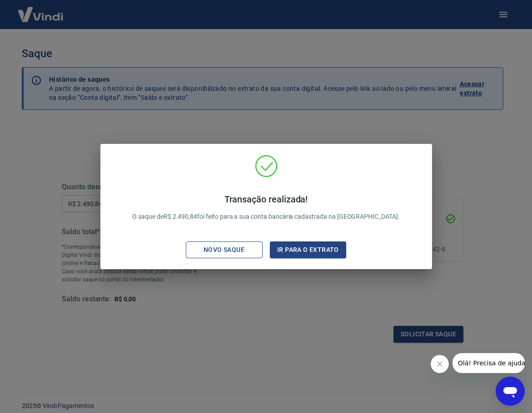  What do you see at coordinates (224, 249) in the screenshot?
I see `button: Novo saque` at bounding box center [224, 249].